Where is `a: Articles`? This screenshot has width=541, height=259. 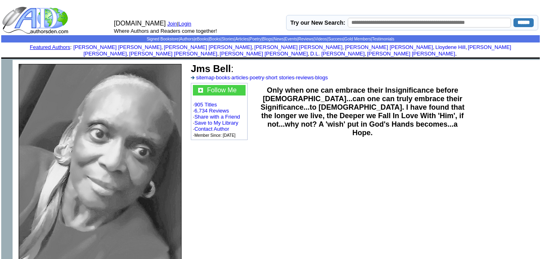
a: Articles is located at coordinates (242, 39).